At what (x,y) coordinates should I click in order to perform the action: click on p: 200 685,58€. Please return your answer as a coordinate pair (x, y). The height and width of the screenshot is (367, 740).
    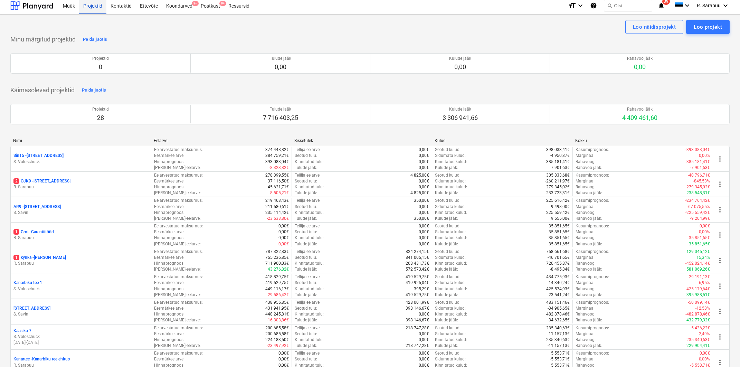
    Looking at the image, I should click on (277, 334).